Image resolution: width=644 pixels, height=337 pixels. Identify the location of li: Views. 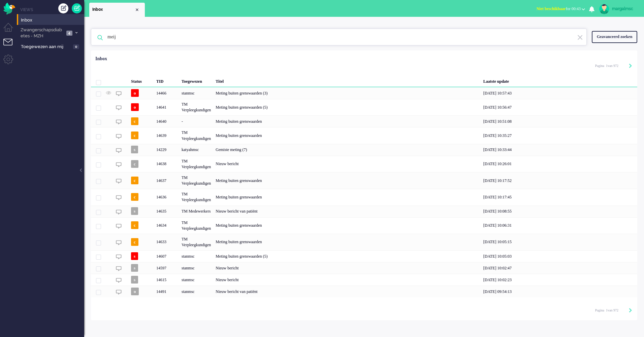
(52, 10).